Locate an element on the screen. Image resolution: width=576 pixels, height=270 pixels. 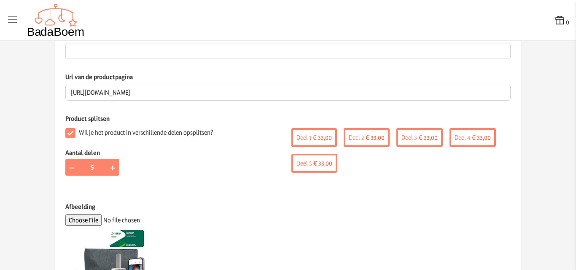
label: Wil je het product in verschillende delen opsplitsen? is located at coordinates (146, 133).